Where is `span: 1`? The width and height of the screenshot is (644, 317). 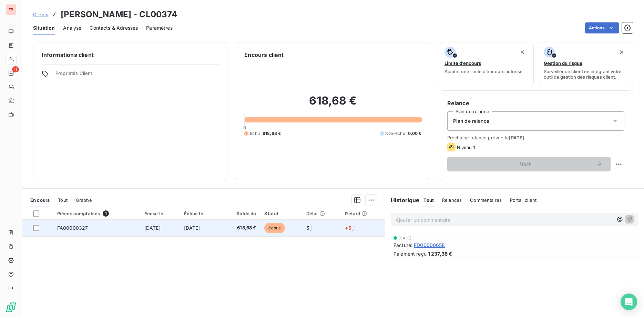
span: 1 is located at coordinates (106, 214).